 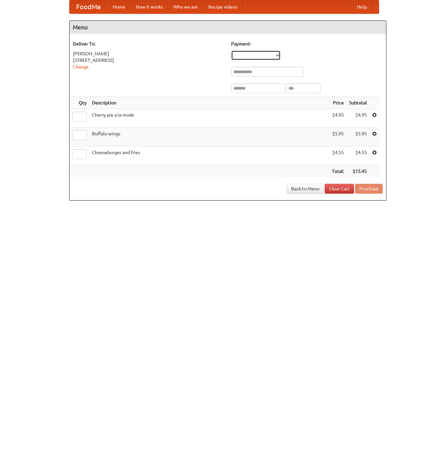 What do you see at coordinates (209, 156) in the screenshot?
I see `td: Cheeseburger and fries` at bounding box center [209, 156].